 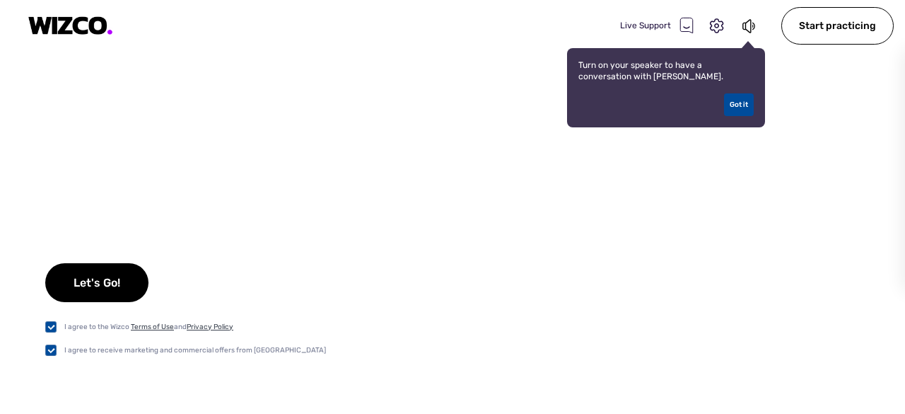 I want to click on div: Let's Go!, so click(x=97, y=282).